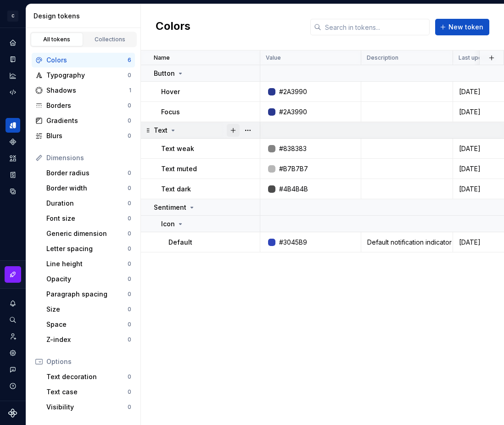  What do you see at coordinates (89, 392) in the screenshot?
I see `a: Text case0` at bounding box center [89, 392].